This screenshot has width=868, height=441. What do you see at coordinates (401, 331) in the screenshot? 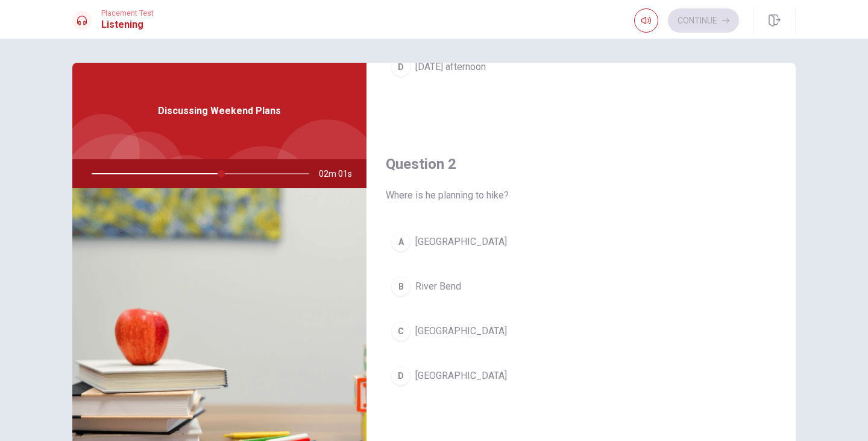
I see `div: C` at bounding box center [401, 331].